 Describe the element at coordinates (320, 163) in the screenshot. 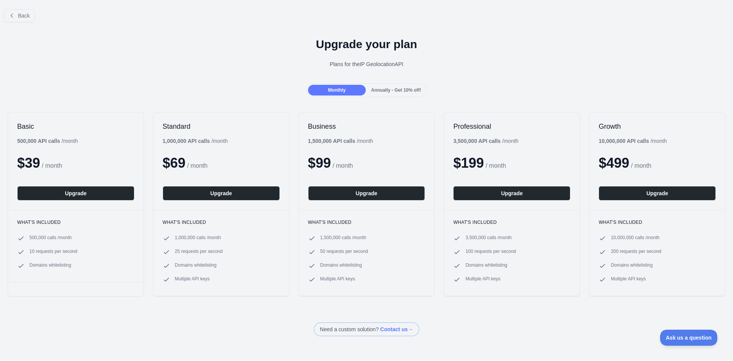

I see `span: $ 99` at that location.